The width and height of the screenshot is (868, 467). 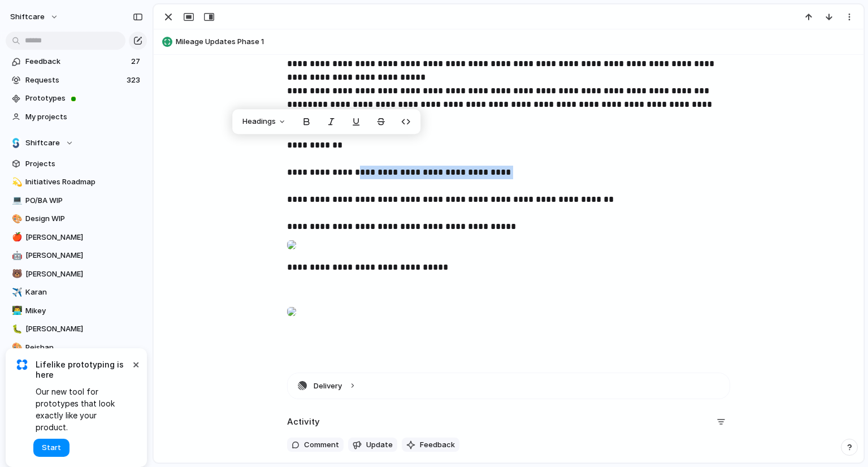 I want to click on div: 🎨Design WIP, so click(x=76, y=218).